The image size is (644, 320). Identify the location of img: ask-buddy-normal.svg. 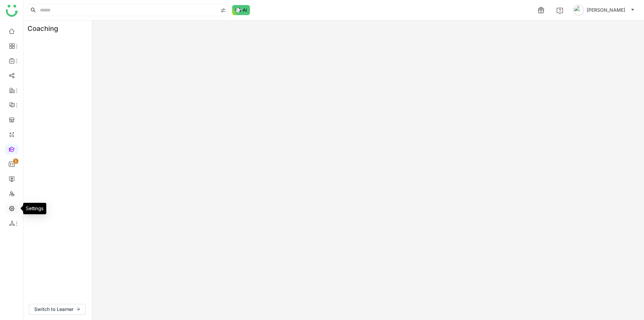
(241, 10).